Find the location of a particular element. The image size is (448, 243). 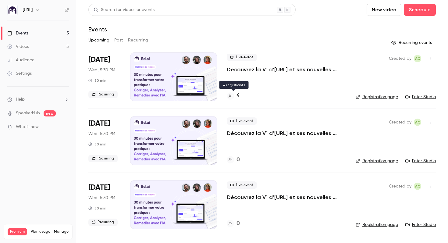

h1: Events is located at coordinates (97, 29).